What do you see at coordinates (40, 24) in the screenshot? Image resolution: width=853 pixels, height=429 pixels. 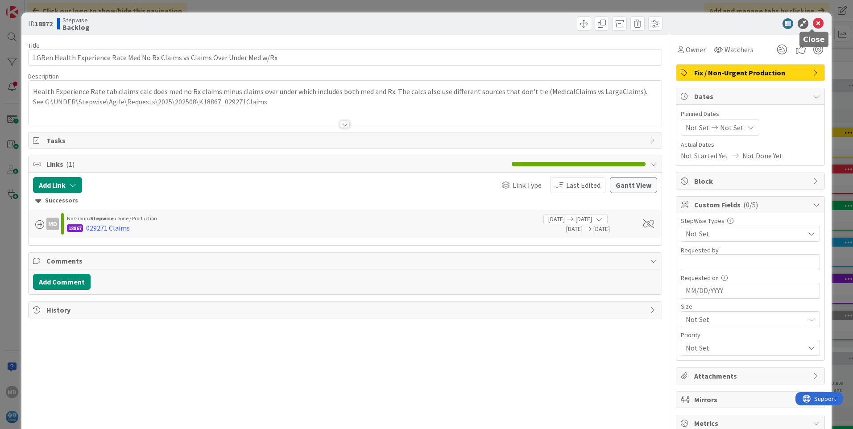 I see `span: ID` at bounding box center [40, 24].